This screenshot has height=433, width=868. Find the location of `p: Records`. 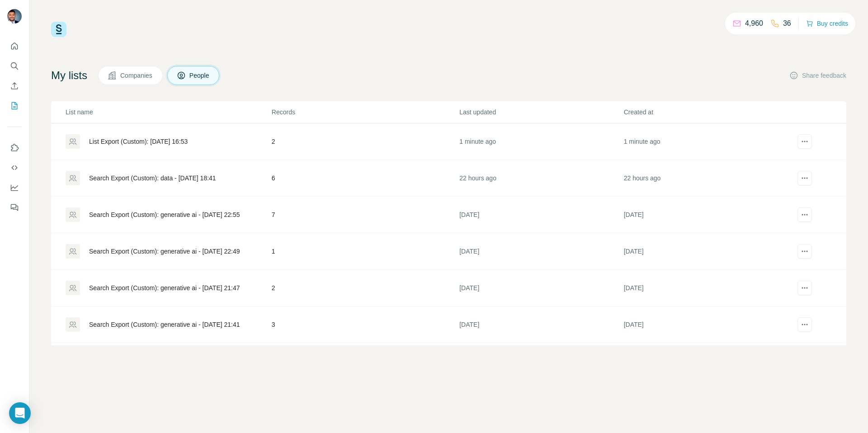

p: Records is located at coordinates (364, 113).